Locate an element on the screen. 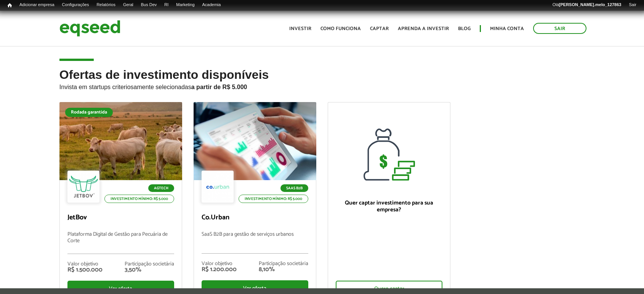 The width and height of the screenshot is (644, 294). a: Bus Dev is located at coordinates (149, 5).